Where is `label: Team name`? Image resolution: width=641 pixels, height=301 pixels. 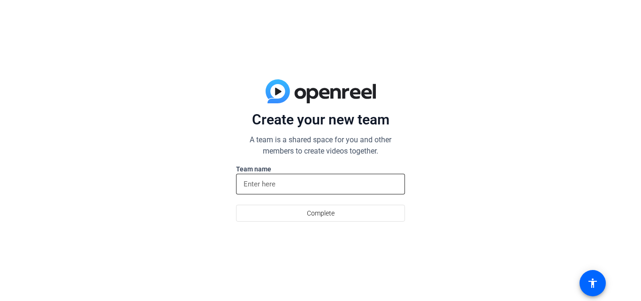 label: Team name is located at coordinates (320, 169).